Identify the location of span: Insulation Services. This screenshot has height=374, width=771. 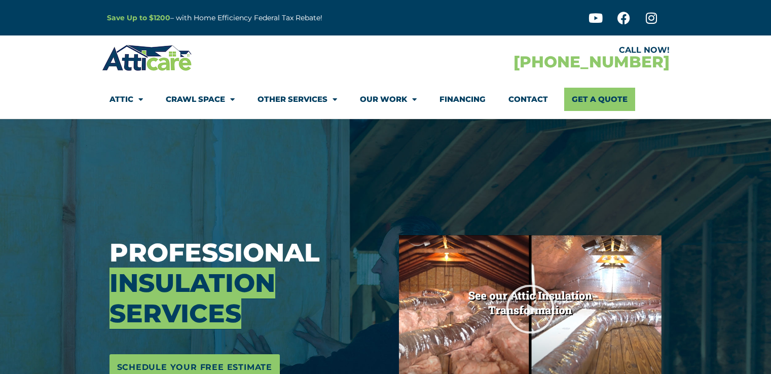
(192, 298).